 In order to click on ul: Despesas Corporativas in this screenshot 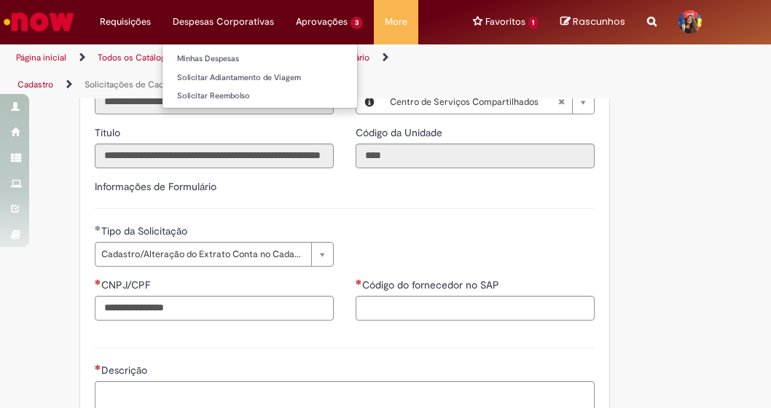, I will do `click(259, 76)`.